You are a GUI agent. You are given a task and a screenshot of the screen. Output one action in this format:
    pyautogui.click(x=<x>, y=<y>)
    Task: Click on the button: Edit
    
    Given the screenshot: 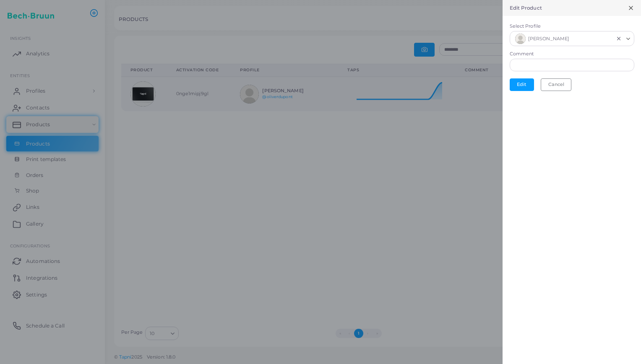 What is the action you would take?
    pyautogui.click(x=522, y=85)
    